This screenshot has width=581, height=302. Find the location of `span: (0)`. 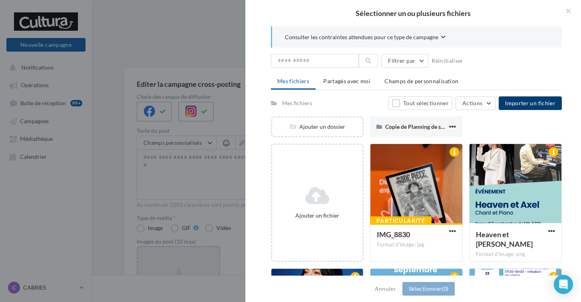

span: (0) is located at coordinates (445, 288).